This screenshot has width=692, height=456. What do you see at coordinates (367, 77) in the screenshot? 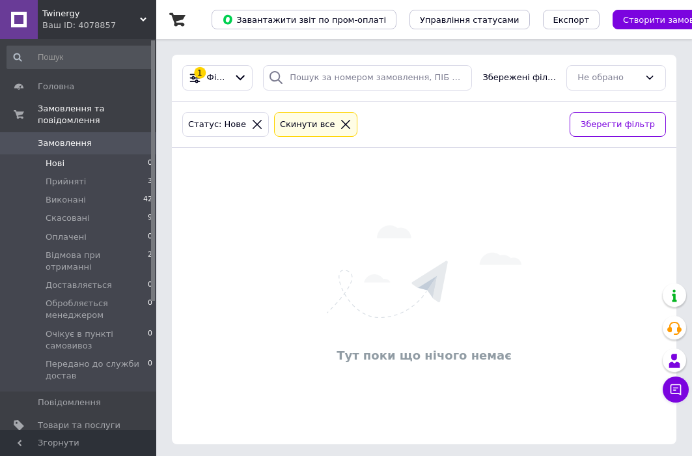
I see `input: Пошук за номером замовлення, ПІБ покупця, номером телефону, Email, номером накладної` at bounding box center [367, 77].